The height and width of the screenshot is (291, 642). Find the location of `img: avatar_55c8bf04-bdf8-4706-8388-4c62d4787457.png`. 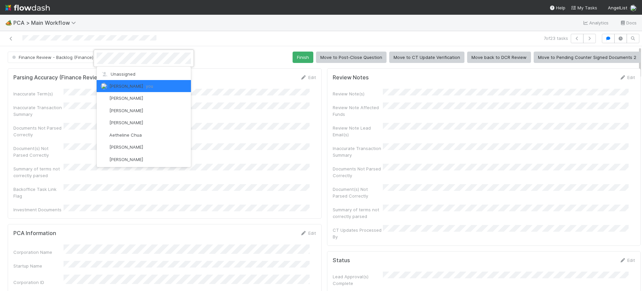

img: avatar_55c8bf04-bdf8-4706-8388-4c62d4787457.png is located at coordinates (104, 123).